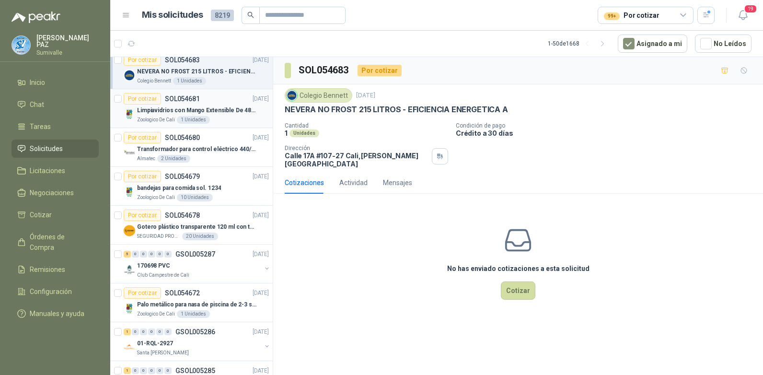  Describe the element at coordinates (182, 215) in the screenshot. I see `p: SOL054678` at that location.